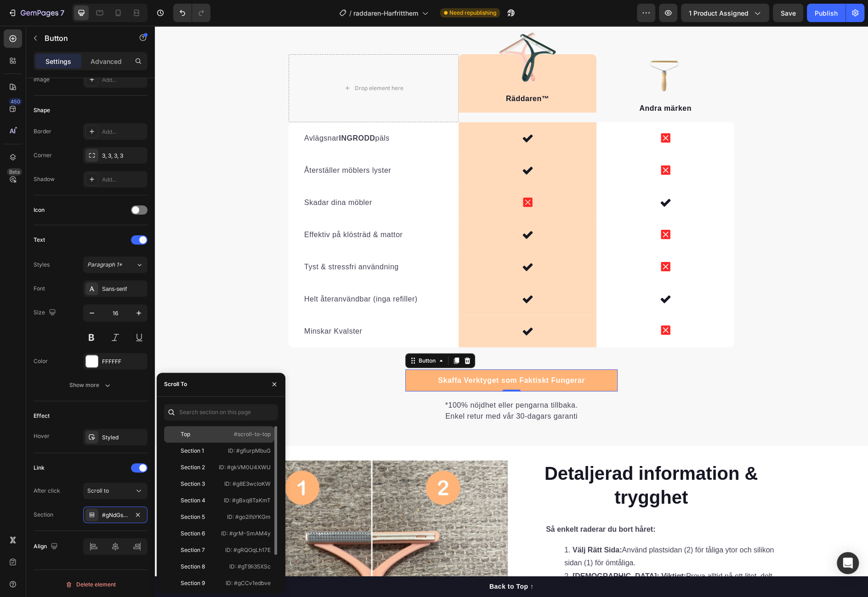 This screenshot has width=868, height=597. I want to click on div: Scroll To, so click(176, 384).